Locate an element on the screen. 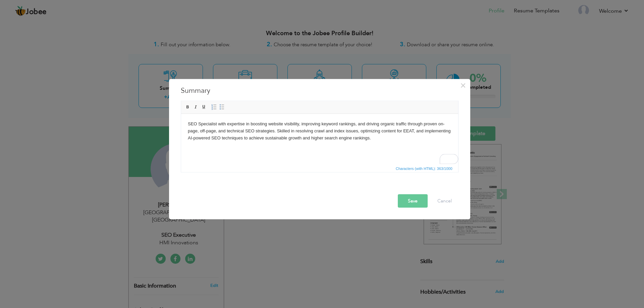  a: Underline is located at coordinates (204, 107).